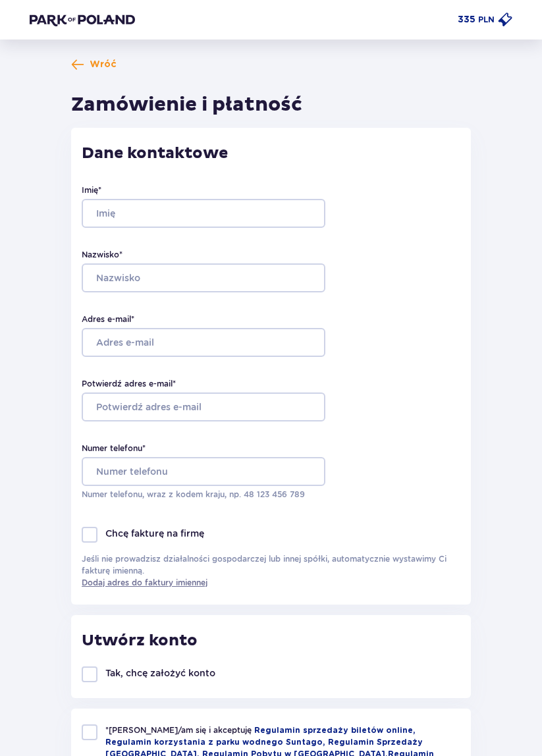  What do you see at coordinates (91, 190) in the screenshot?
I see `label: Imię *` at bounding box center [91, 190].